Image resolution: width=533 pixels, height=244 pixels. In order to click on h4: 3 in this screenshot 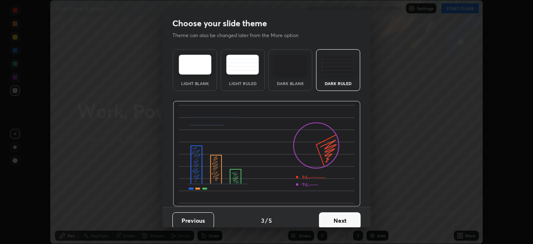, I will do `click(263, 220)`.